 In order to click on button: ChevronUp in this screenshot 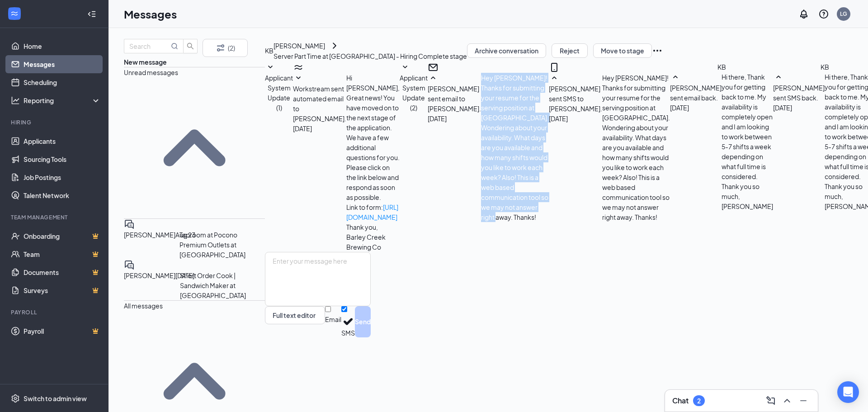, I will do `click(787, 400)`.